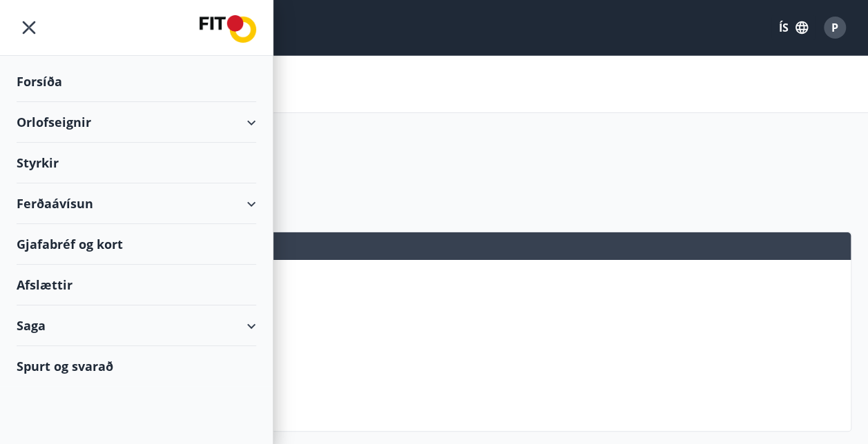 Image resolution: width=868 pixels, height=444 pixels. I want to click on div: Afslættir, so click(136, 285).